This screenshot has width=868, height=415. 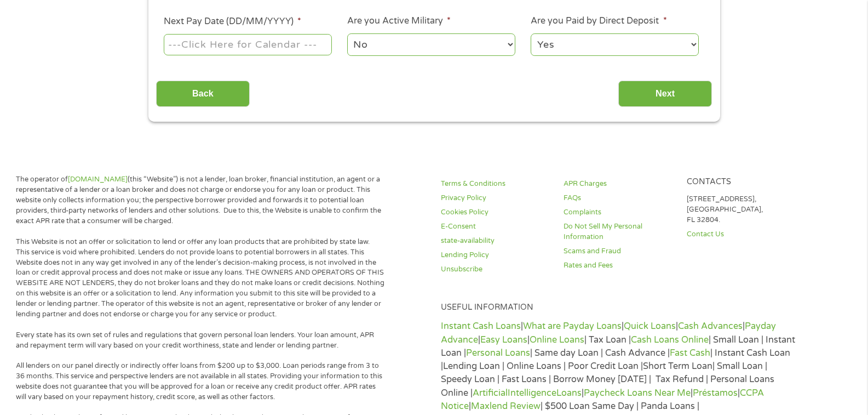 What do you see at coordinates (715, 393) in the screenshot?
I see `a: Préstamos` at bounding box center [715, 393].